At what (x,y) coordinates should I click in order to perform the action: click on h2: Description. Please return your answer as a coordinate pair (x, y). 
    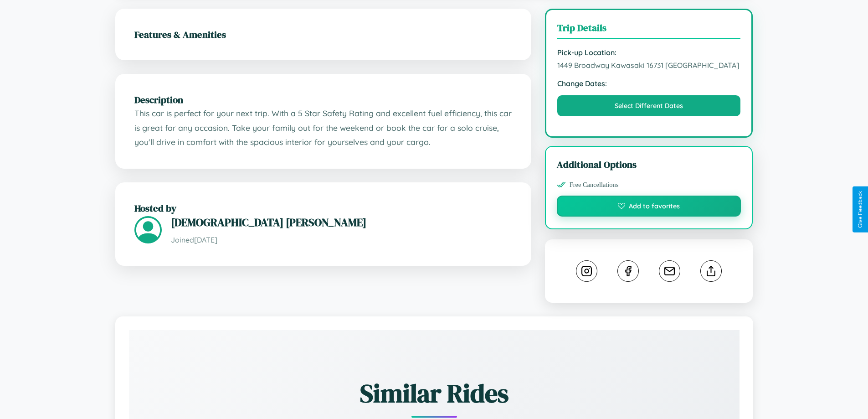
    Looking at the image, I should click on (323, 100).